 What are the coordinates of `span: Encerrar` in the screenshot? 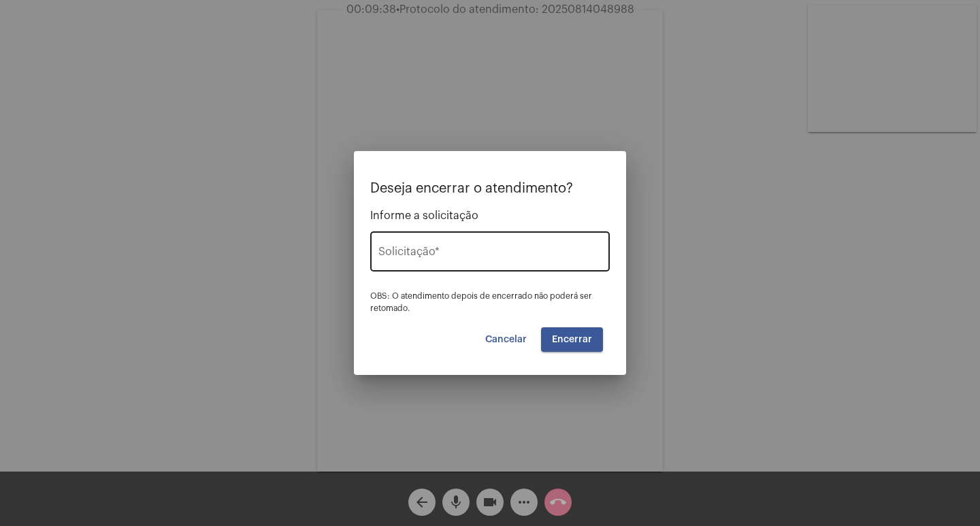 It's located at (571, 339).